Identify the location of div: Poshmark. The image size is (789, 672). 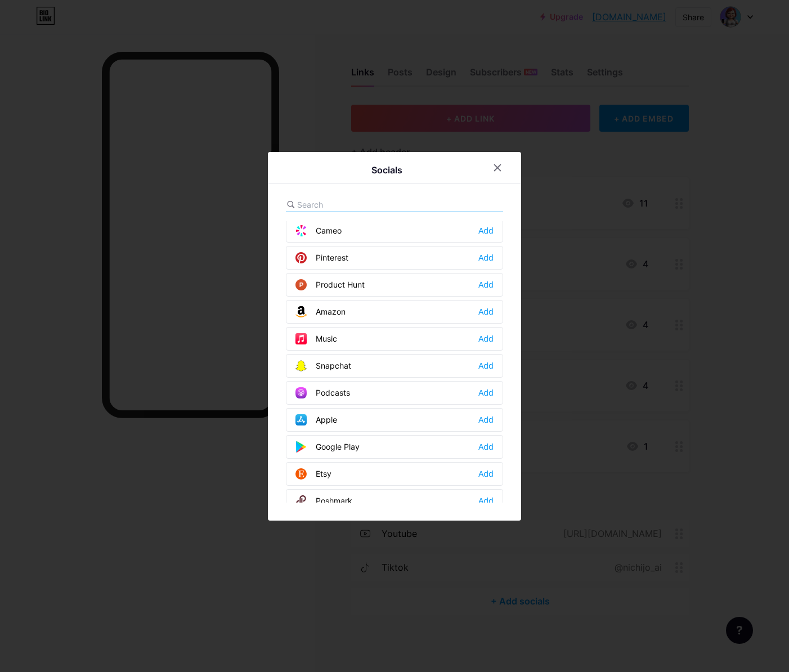
(324, 501).